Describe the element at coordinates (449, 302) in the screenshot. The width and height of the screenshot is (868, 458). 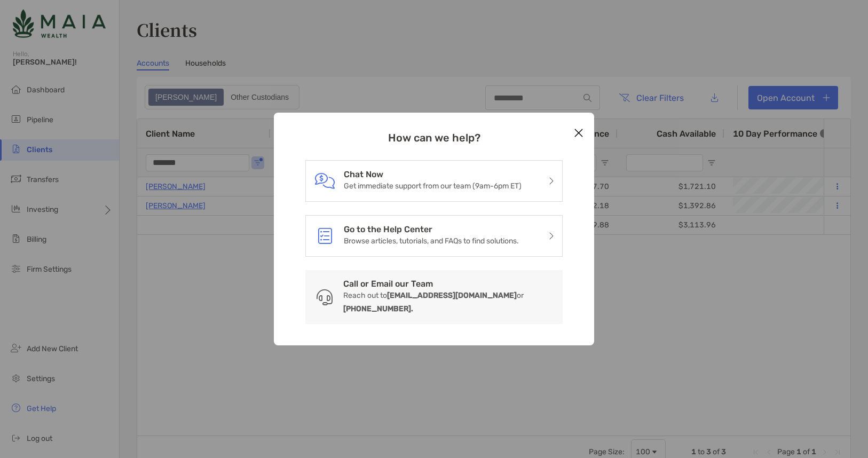
I see `p: Reach out to or` at that location.